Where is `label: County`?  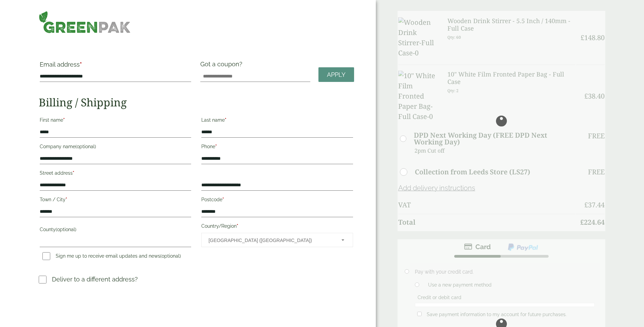 label: County is located at coordinates (115, 231).